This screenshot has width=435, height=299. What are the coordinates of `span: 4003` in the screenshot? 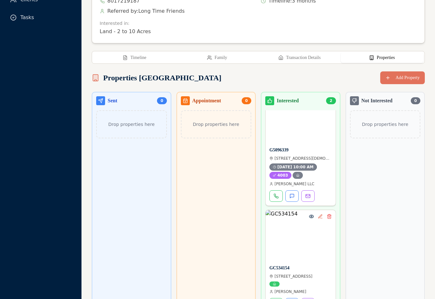 It's located at (282, 175).